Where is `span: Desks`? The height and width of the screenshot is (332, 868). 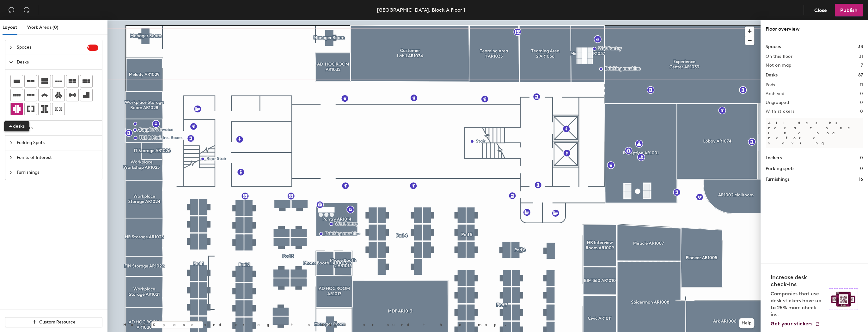
span: Desks is located at coordinates (57, 62).